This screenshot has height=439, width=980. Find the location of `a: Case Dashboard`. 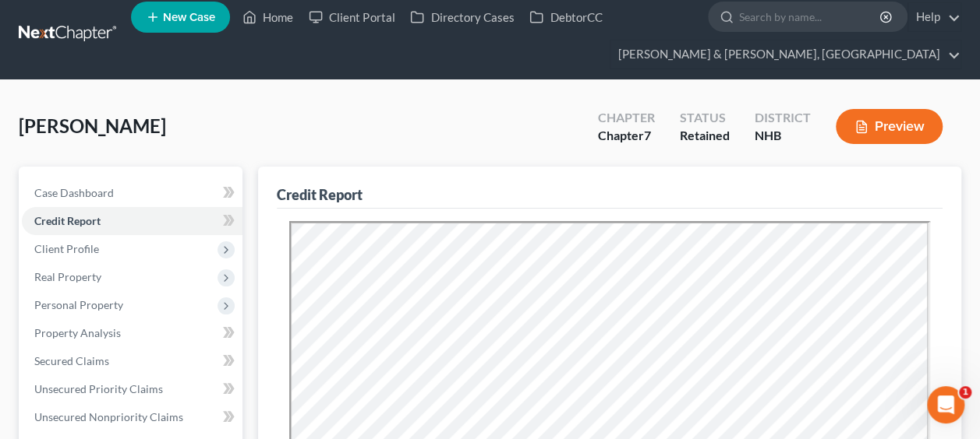

a: Case Dashboard is located at coordinates (132, 193).